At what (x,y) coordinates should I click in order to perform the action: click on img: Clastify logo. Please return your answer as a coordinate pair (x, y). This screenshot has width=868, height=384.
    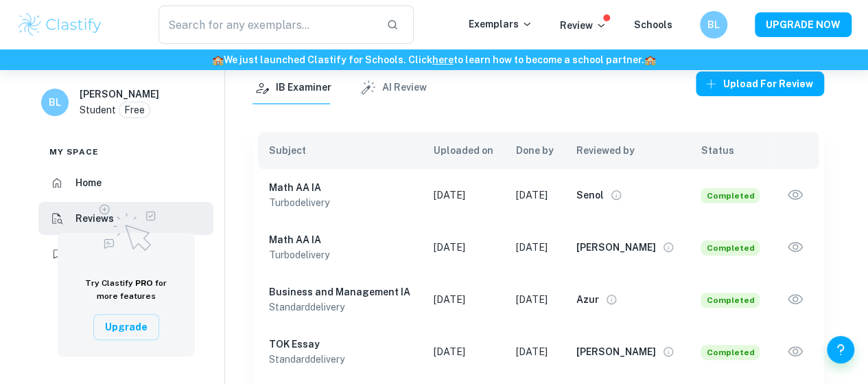
    Looking at the image, I should click on (59, 25).